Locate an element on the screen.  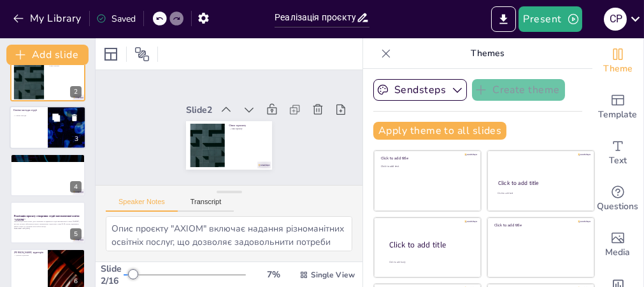
textarea: Опис проєкту "AXIOM" включає надання різноманітних освітніх послуг, що дозволяє задовольнити потр... is located at coordinates (228, 233).